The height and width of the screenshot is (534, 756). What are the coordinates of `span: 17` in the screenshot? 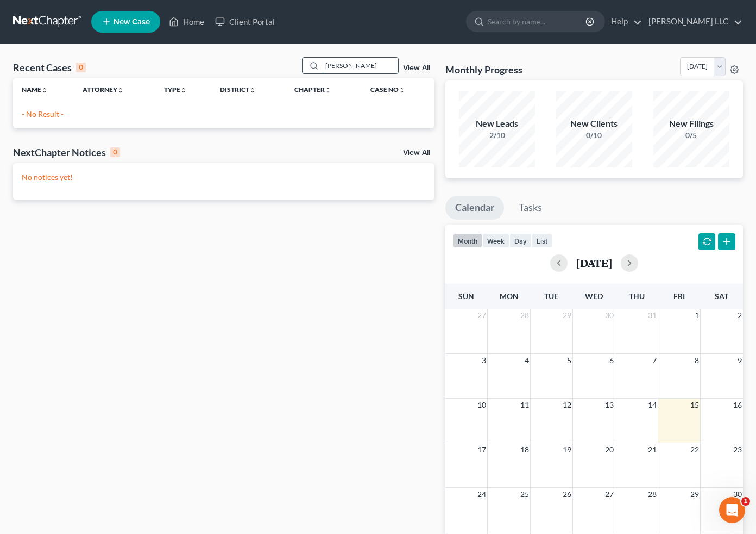 It's located at (482, 449).